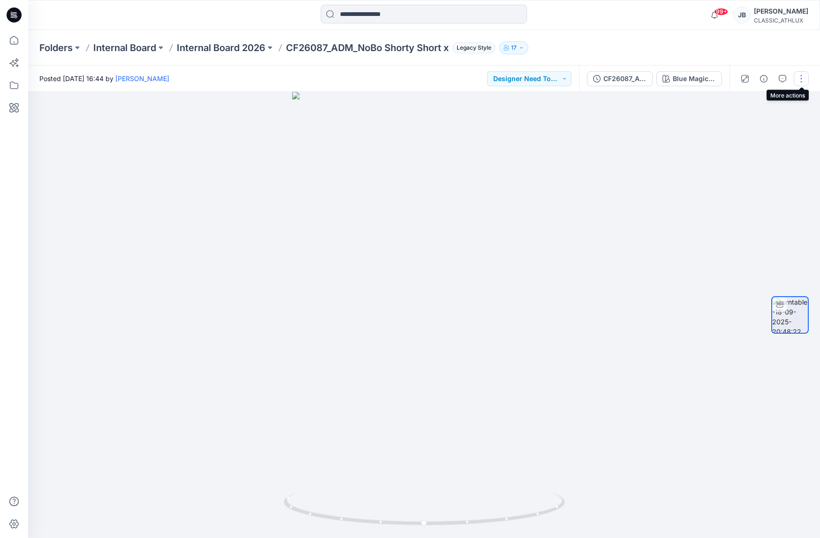  I want to click on span: Legacy Style, so click(474, 48).